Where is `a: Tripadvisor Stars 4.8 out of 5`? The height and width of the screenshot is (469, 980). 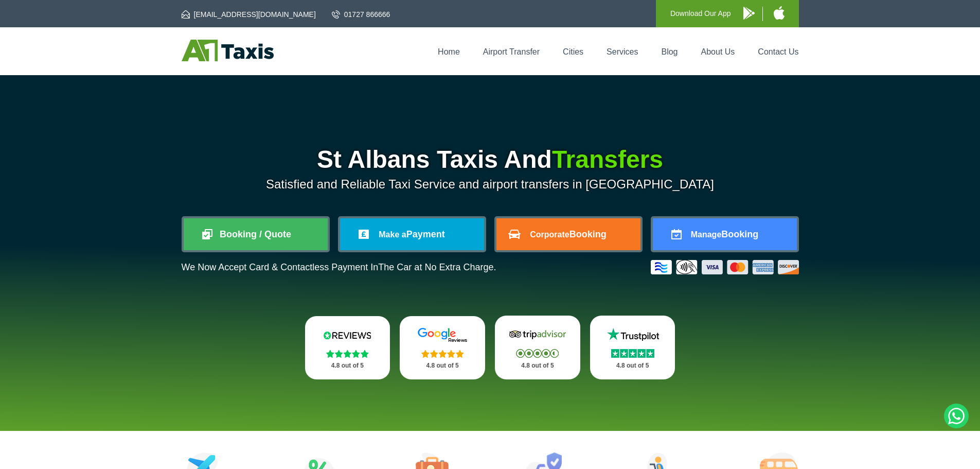 a: Tripadvisor Stars 4.8 out of 5 is located at coordinates (538, 348).